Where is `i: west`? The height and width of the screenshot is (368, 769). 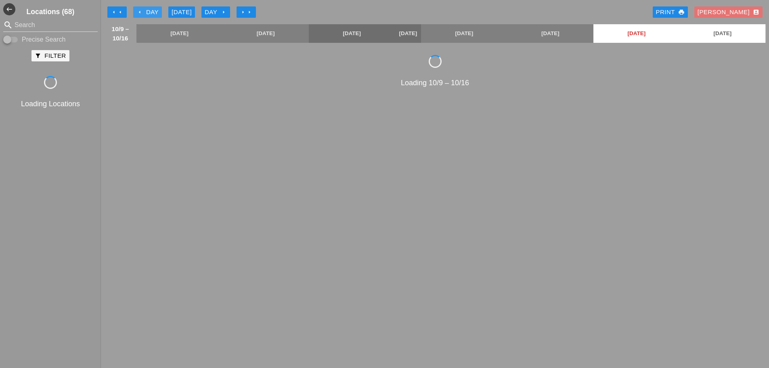 i: west is located at coordinates (9, 9).